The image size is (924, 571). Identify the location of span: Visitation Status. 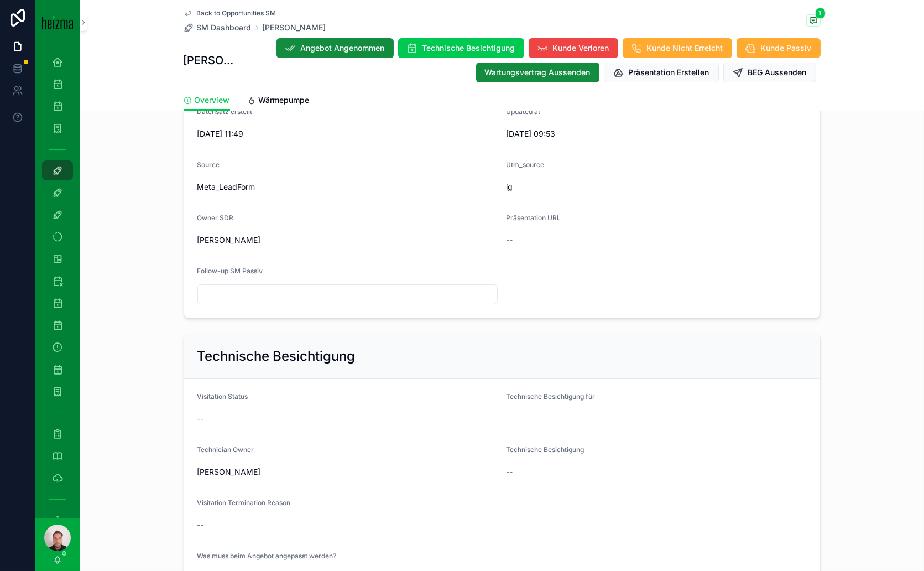
(223, 396).